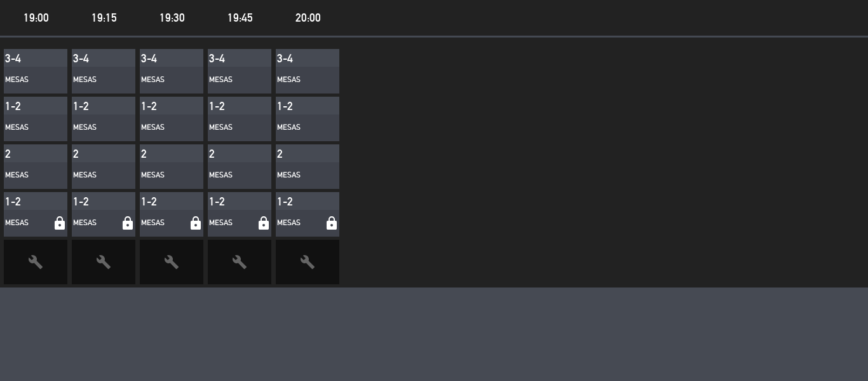 The image size is (868, 381). I want to click on span: 19:15, so click(104, 17).